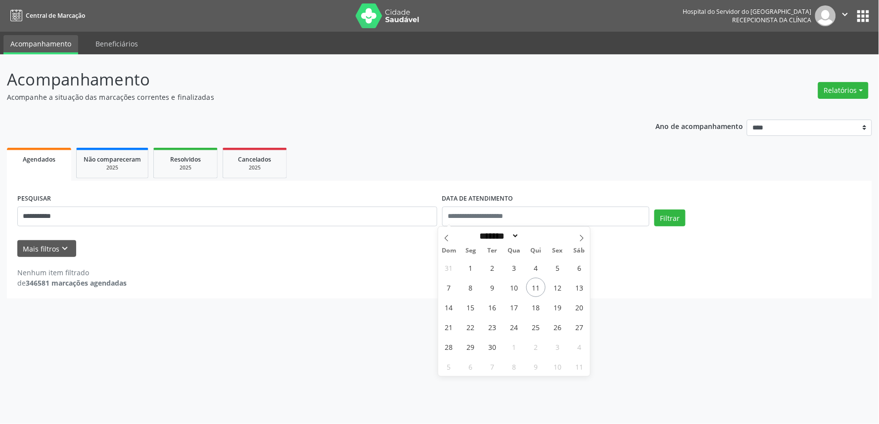  What do you see at coordinates (579, 347) in the screenshot?
I see `span: Outubro 4, 2025` at bounding box center [579, 347].